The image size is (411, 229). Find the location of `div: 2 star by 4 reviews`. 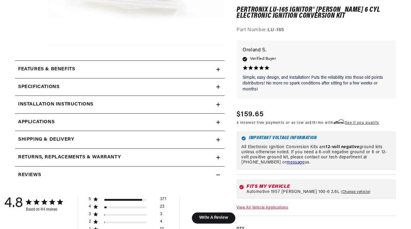

div: 2 star by 4 reviews is located at coordinates (127, 223).